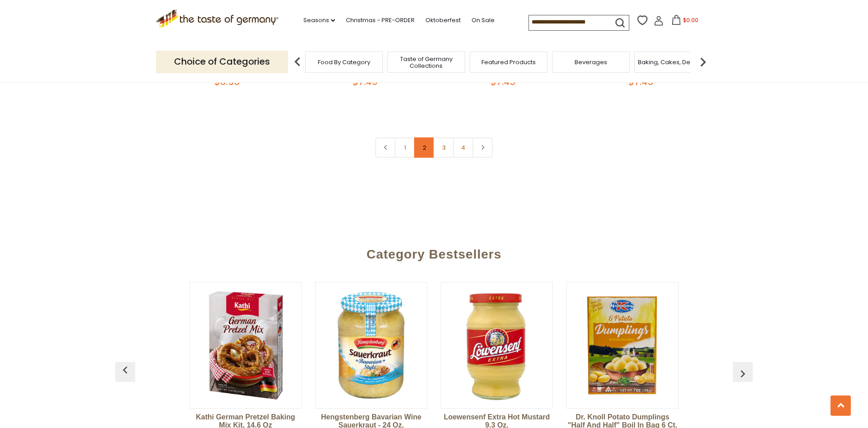  Describe the element at coordinates (444, 147) in the screenshot. I see `a: 3` at that location.